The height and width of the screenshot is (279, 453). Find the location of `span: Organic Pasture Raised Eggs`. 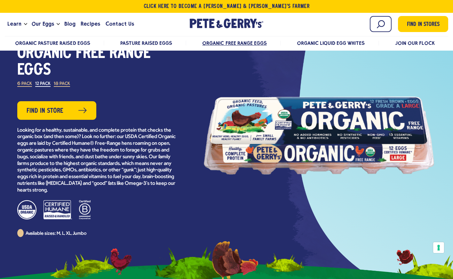

span: Organic Pasture Raised Eggs is located at coordinates (53, 43).